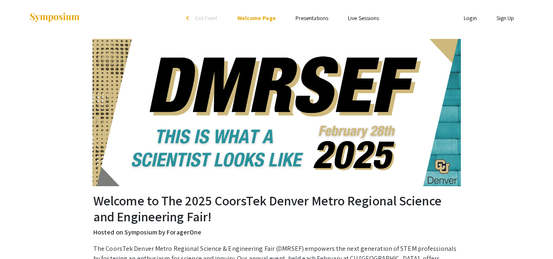 The image size is (553, 259). I want to click on h2: Welcome to The 2025 CoorsTek Denver Metro Regional Science and Engineering Fair!, so click(276, 208).